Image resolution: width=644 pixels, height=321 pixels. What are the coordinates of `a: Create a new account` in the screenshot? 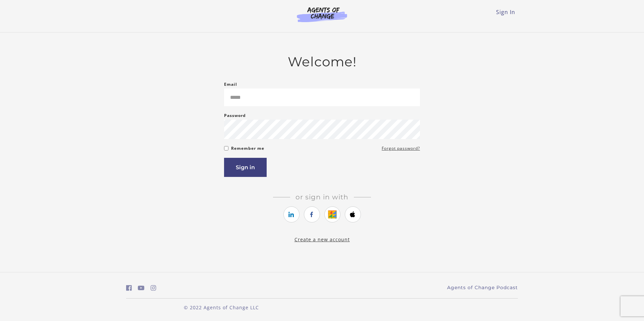 It's located at (322, 239).